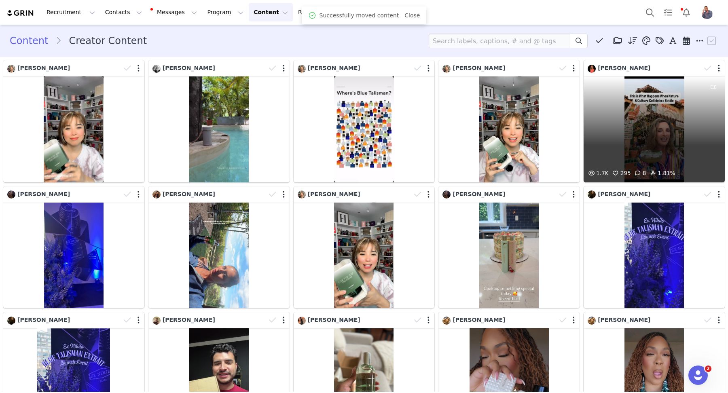  Describe the element at coordinates (668, 12) in the screenshot. I see `a: Tasks` at that location.